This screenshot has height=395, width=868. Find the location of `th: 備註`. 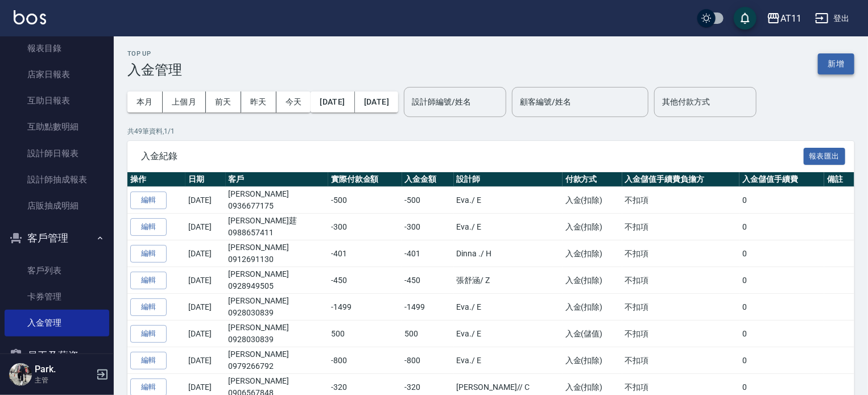

th: 備註 is located at coordinates (838, 180).